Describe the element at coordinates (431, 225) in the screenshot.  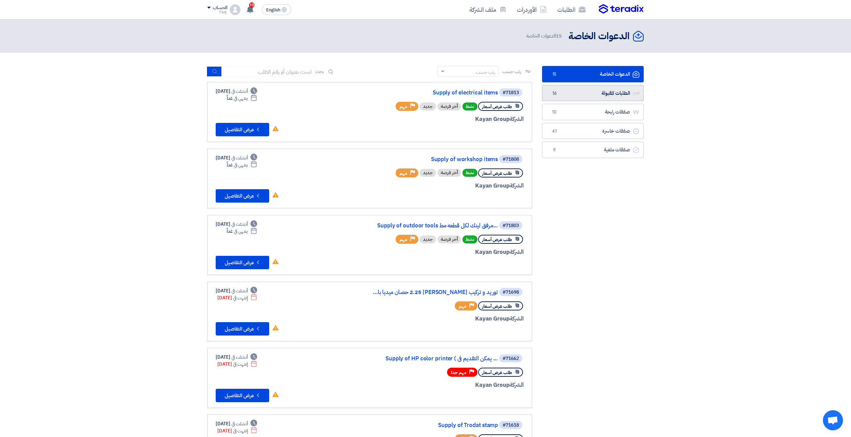
I see `a: Supply of outdoor tools مرفق لينك لكل قطعه مط...` at that location.